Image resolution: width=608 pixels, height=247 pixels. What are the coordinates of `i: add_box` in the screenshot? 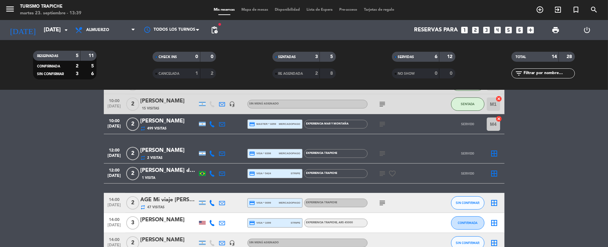 It's located at (531, 30).